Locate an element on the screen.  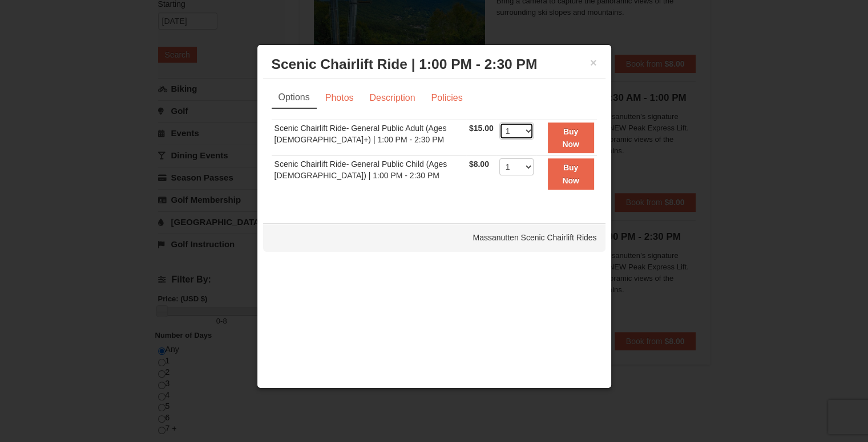
span: $8.00 is located at coordinates (479, 164).